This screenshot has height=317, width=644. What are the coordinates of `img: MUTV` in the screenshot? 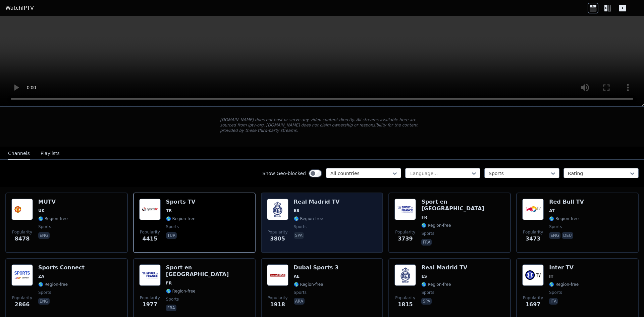 It's located at (22, 209).